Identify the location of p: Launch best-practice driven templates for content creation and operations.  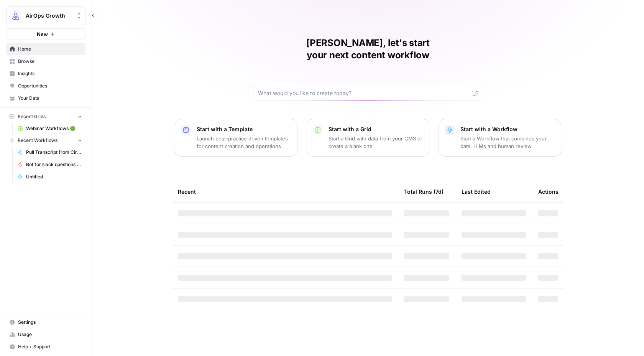
(244, 142).